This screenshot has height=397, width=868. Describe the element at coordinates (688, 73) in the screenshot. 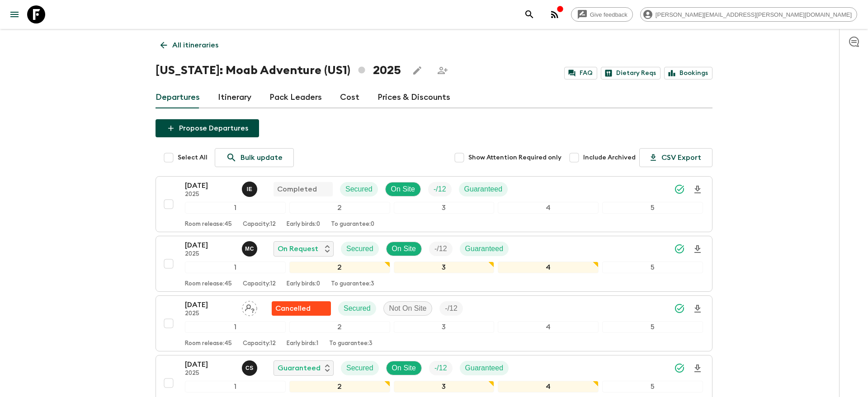

I see `a: Bookings` at that location.